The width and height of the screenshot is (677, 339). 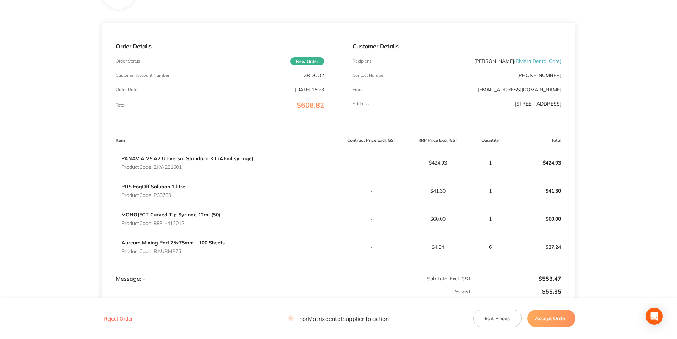 I want to click on div: Open Intercom Messenger, so click(x=654, y=316).